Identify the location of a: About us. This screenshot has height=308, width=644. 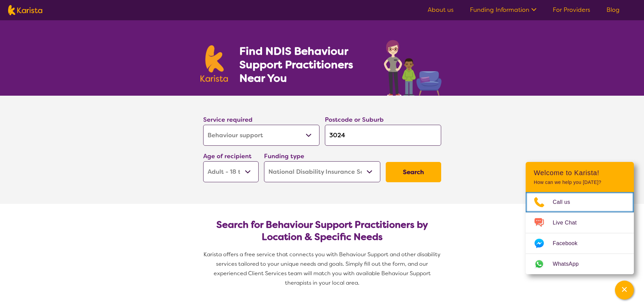
(441, 10).